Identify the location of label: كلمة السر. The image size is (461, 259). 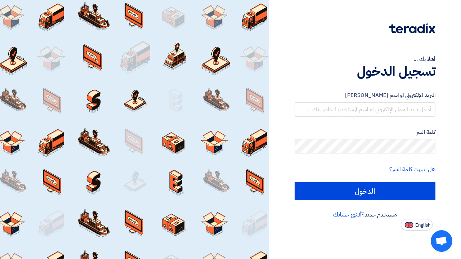
(365, 132).